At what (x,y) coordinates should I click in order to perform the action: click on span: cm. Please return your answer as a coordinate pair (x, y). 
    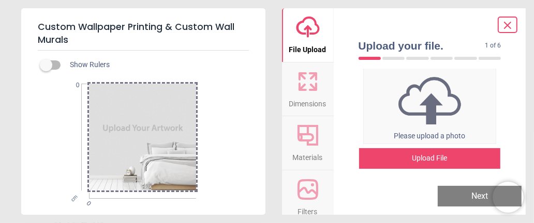
    Looking at the image, I should click on (73, 199).